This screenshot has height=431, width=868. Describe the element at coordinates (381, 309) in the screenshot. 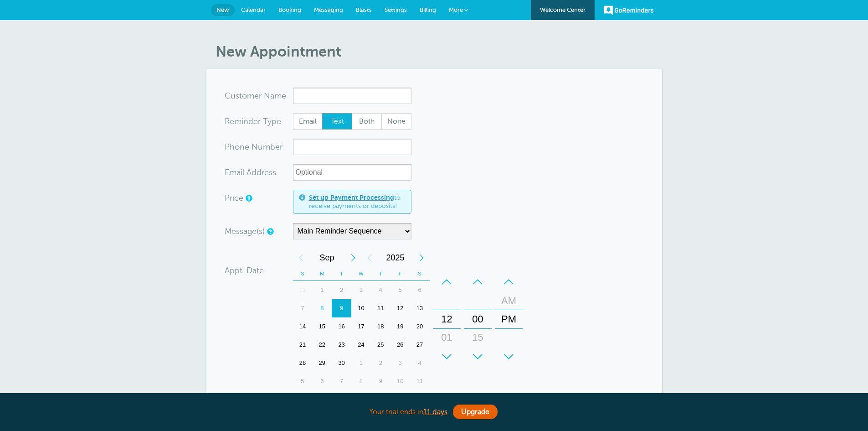

I see `div: Thursday, September 11` at that location.